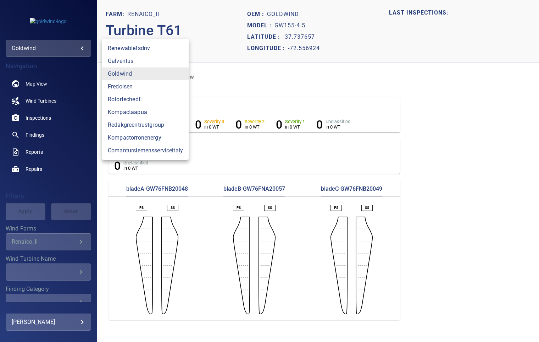  What do you see at coordinates (145, 138) in the screenshot?
I see `a: kompactorronenergy` at bounding box center [145, 138].